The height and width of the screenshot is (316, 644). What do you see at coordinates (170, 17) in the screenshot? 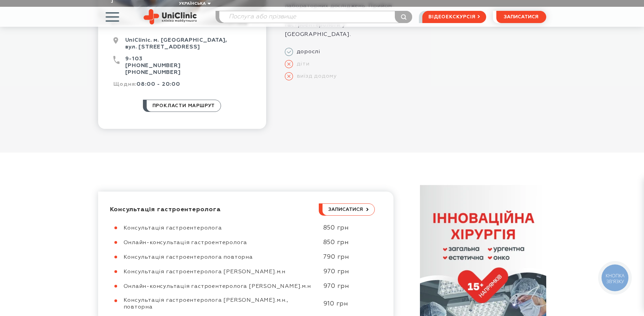
I see `img: Uniclinic` at bounding box center [170, 17].